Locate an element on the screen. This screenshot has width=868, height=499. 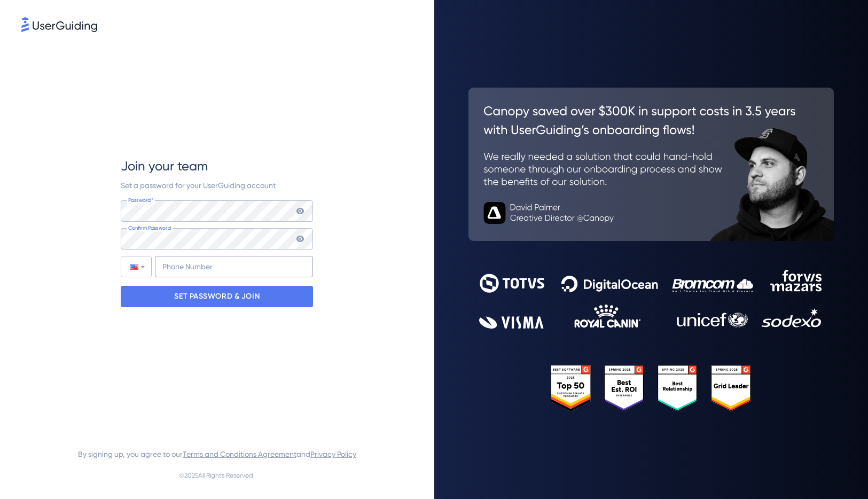
a: Terms and Conditions Agreement is located at coordinates (239, 454).